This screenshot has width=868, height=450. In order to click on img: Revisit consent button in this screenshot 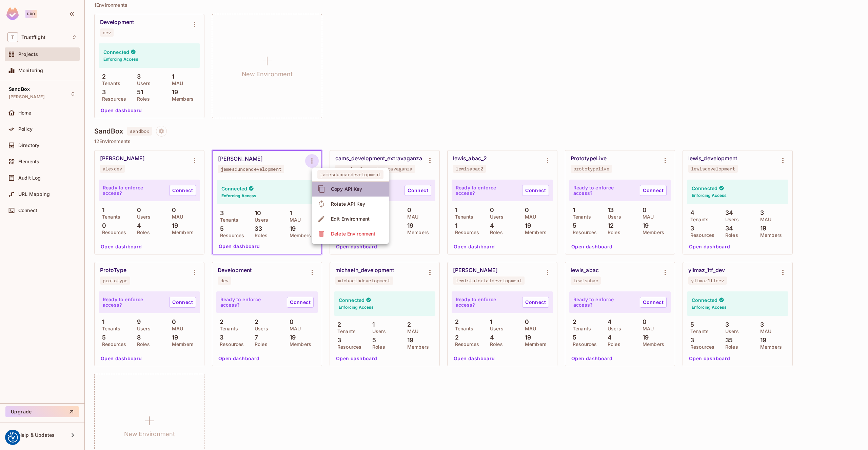, I will do `click(12, 438)`.